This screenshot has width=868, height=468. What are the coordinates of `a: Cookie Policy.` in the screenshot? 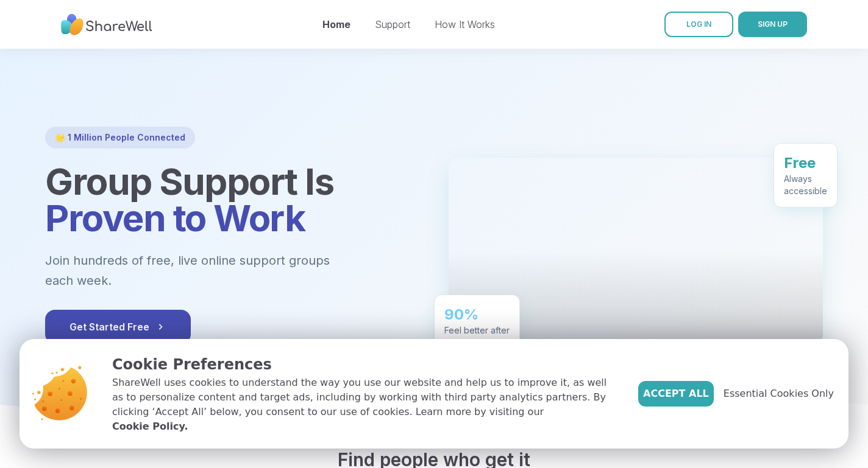 It's located at (150, 427).